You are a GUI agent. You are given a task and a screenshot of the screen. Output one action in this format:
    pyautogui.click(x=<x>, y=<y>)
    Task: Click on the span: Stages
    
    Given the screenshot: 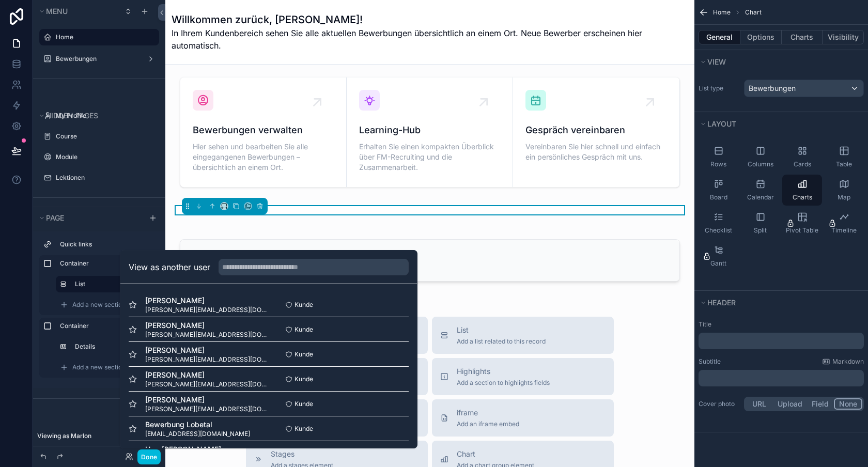 What is the action you would take?
    pyautogui.click(x=301, y=454)
    